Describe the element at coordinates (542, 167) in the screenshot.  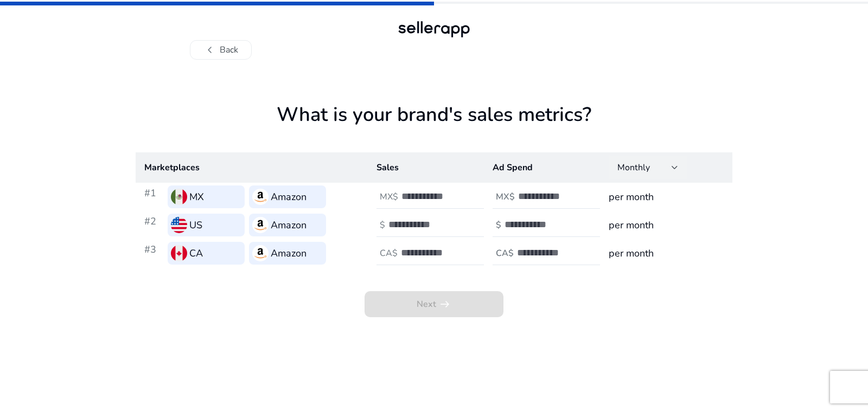
I see `th: Ad Spend` at that location.